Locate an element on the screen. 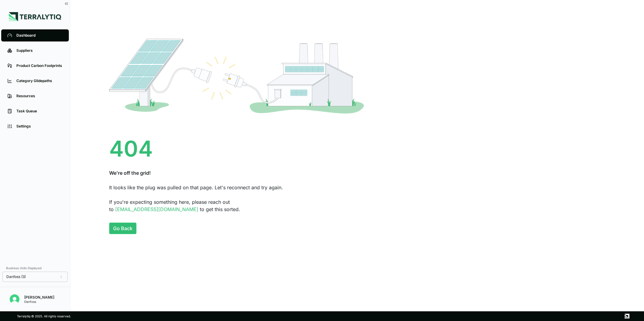  span: Danfoss (3) is located at coordinates (16, 277).